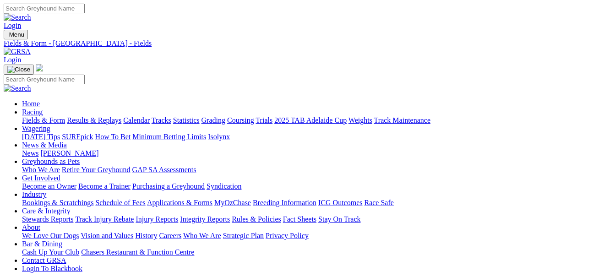  What do you see at coordinates (39, 68) in the screenshot?
I see `img: logo-grsa-white.png` at bounding box center [39, 68].